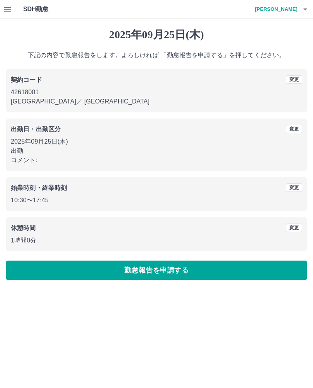  I want to click on p: 2025年09月25日(木), so click(156, 142).